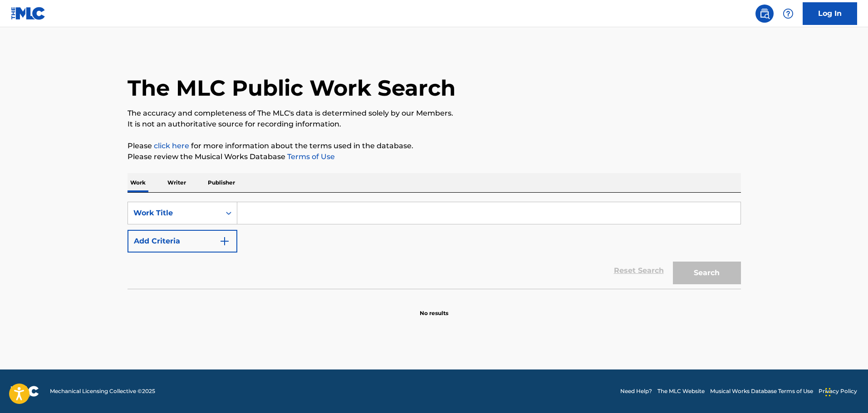  I want to click on a: The MLC Website, so click(681, 392).